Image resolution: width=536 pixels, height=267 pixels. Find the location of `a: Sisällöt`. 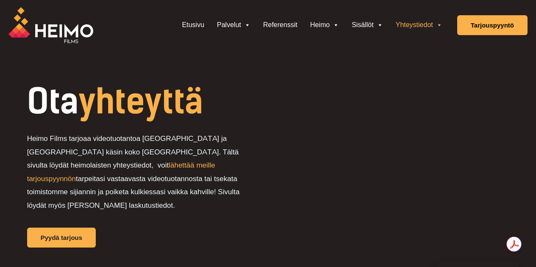

a: Sisällöt is located at coordinates (367, 25).